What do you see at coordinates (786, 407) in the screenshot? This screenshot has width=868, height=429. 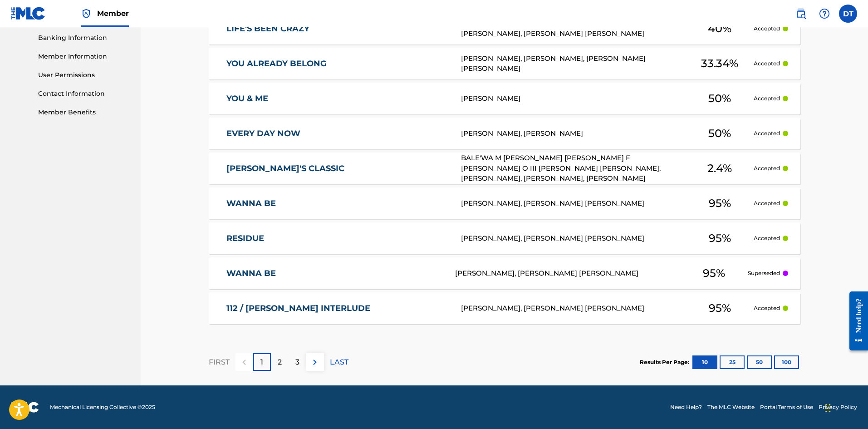 I see `a: Portal Terms of Use` at bounding box center [786, 407].